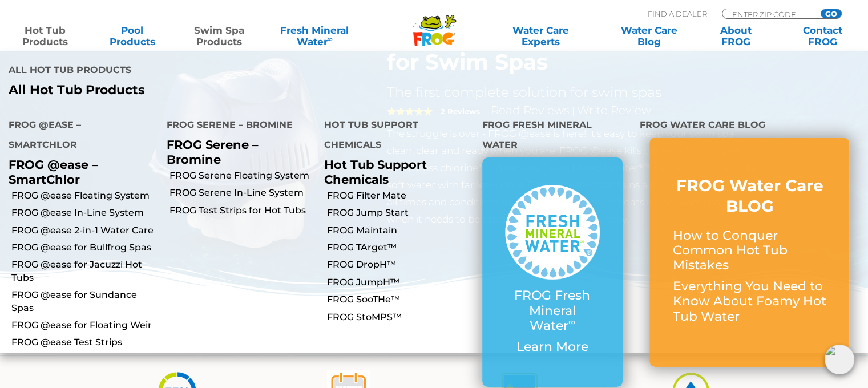 The width and height of the screenshot is (868, 388). I want to click on a: FROG DropH™, so click(400, 265).